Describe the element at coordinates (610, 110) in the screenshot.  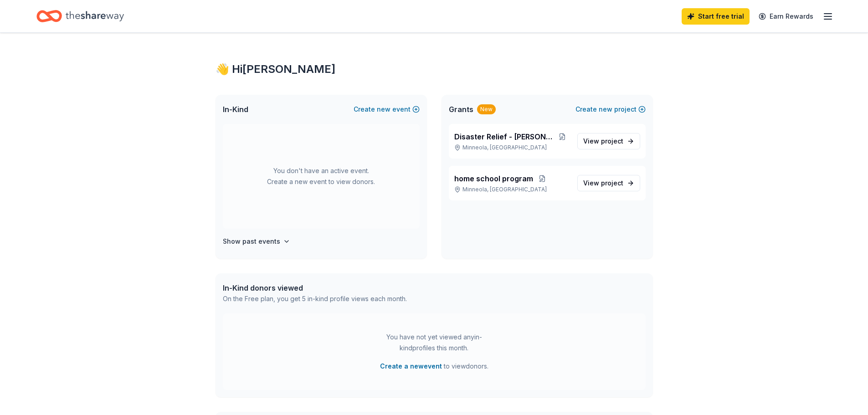
I see `button: Createnewproject` at that location.